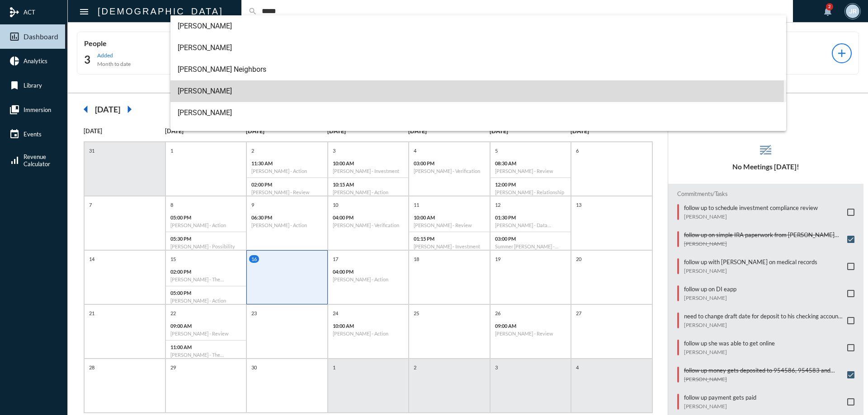 The height and width of the screenshot is (415, 868). I want to click on p: 15, so click(173, 259).